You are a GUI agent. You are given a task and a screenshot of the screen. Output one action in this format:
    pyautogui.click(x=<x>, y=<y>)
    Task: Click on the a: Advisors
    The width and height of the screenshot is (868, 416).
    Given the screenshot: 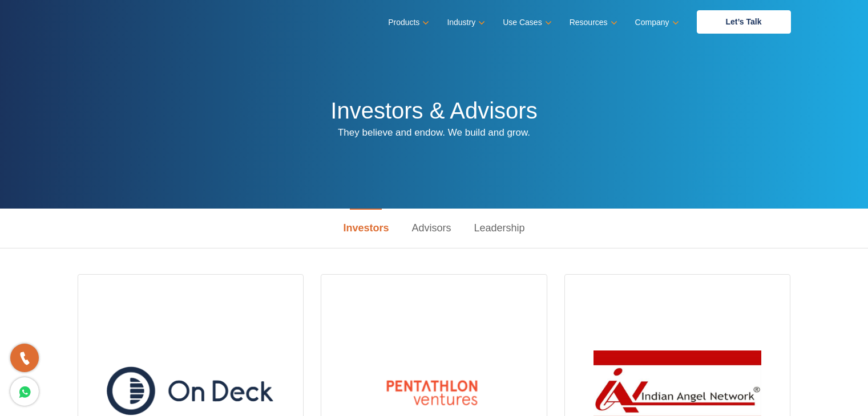 What is the action you would take?
    pyautogui.click(x=430, y=228)
    